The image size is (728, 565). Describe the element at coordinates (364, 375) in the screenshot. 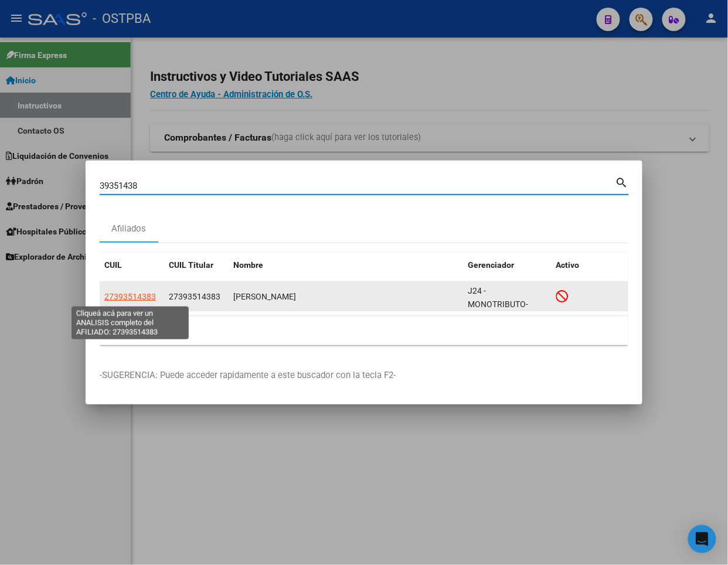

I see `p: -SUGERENCIA: Puede acceder rapidamente a este buscador con la tecla F2-` at that location.